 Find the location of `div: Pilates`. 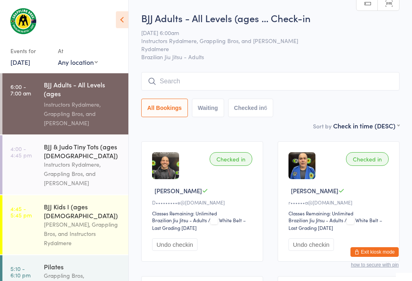

div: Pilates is located at coordinates (83, 267).